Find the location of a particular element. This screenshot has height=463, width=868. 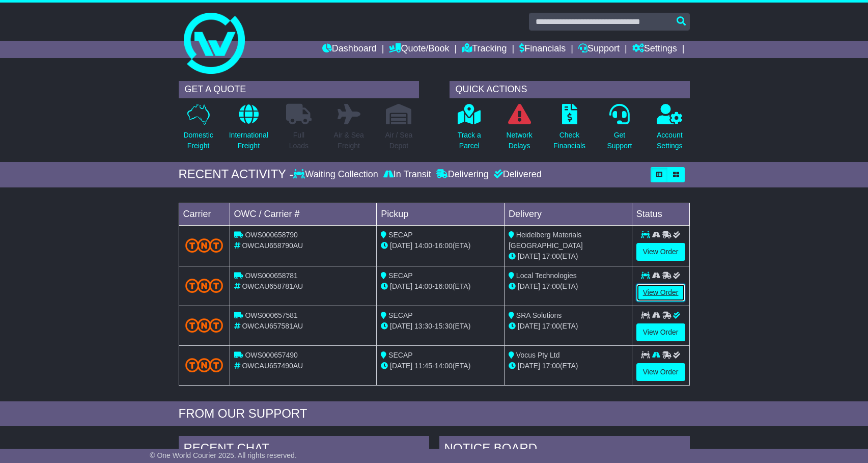

div: QUICK ACTIONS is located at coordinates (570, 90).